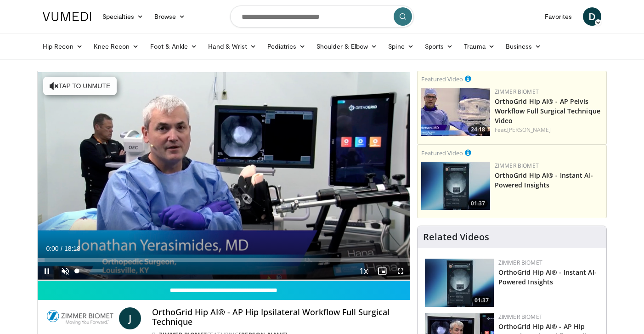 The height and width of the screenshot is (334, 644). Describe the element at coordinates (439, 46) in the screenshot. I see `a: Sports` at that location.